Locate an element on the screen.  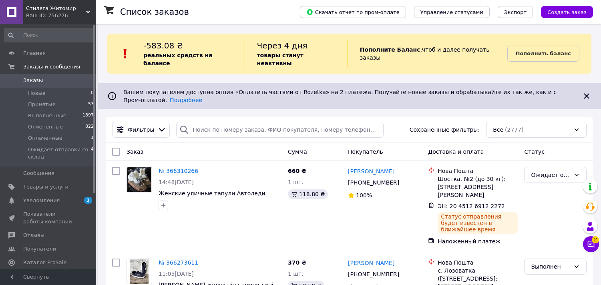
a: № 366273611 is located at coordinates (178, 263).